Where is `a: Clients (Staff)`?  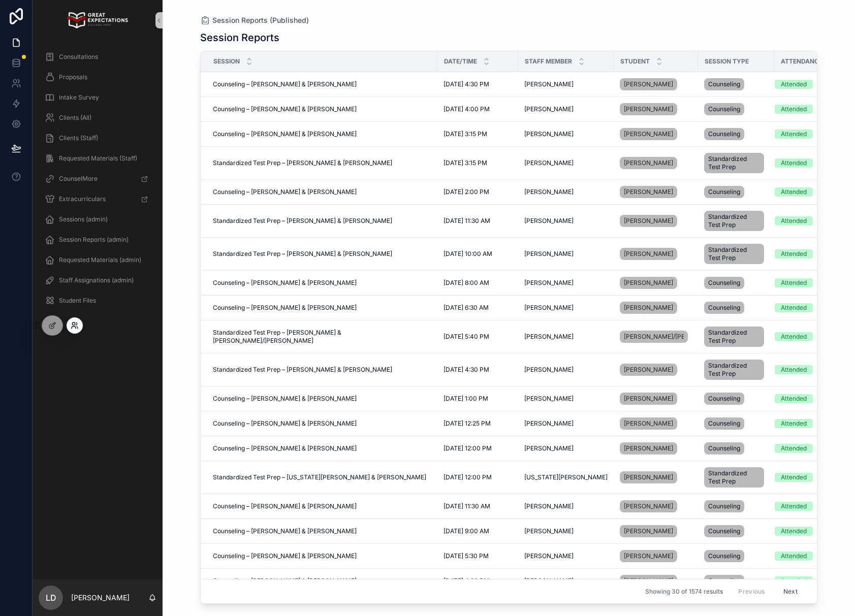 a: Clients (Staff) is located at coordinates (98, 138).